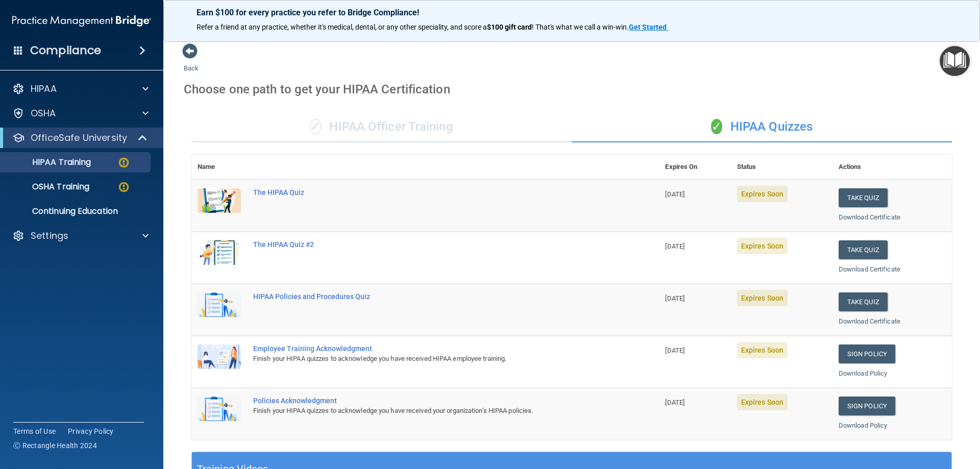 This screenshot has width=980, height=469. Describe the element at coordinates (381, 127) in the screenshot. I see `div: HIPAA Officer Training` at that location.